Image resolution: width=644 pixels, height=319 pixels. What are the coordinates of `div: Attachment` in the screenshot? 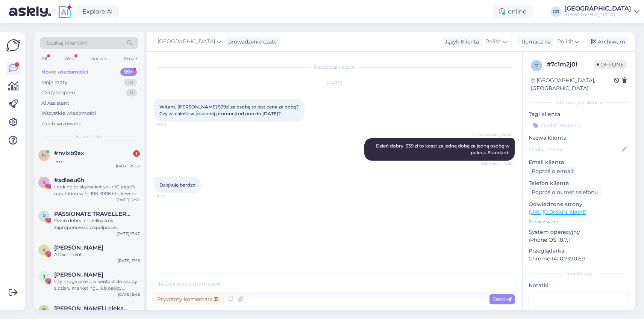 It's located at (97, 254).